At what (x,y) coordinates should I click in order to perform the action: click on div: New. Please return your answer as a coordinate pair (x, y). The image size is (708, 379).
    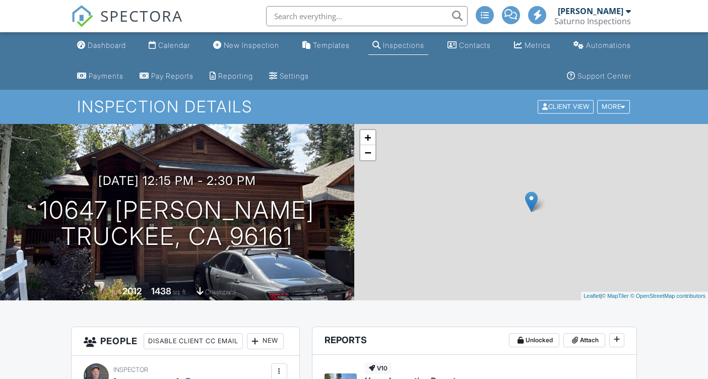
    Looking at the image, I should click on (265, 341).